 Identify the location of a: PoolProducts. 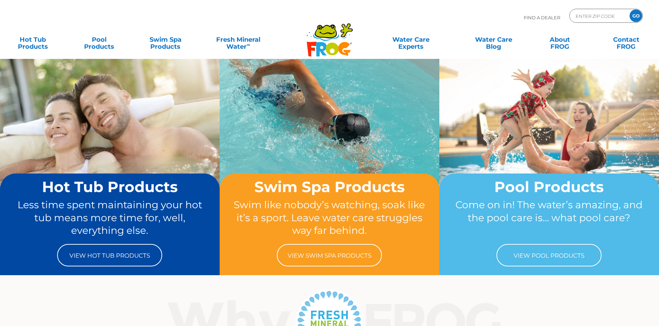
(99, 40).